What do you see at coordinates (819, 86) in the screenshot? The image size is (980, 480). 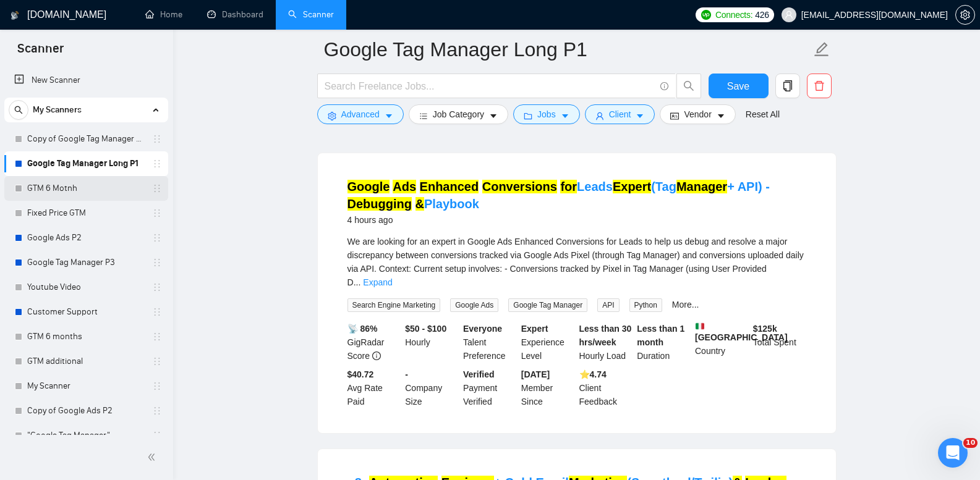 I see `button: delete` at bounding box center [819, 86].